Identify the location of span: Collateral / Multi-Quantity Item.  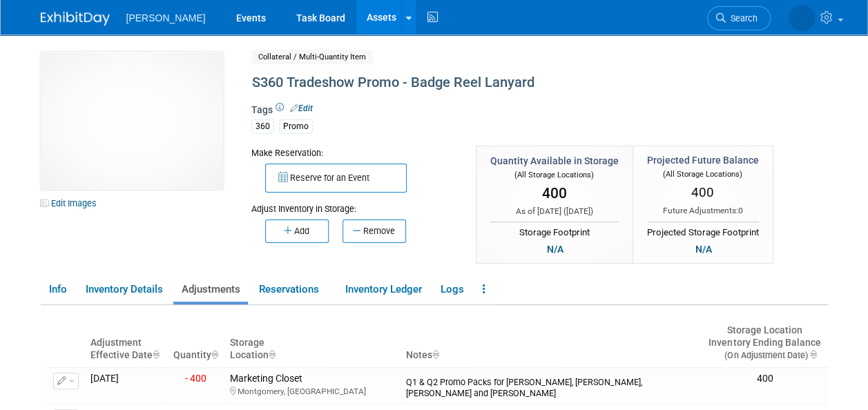
(312, 56).